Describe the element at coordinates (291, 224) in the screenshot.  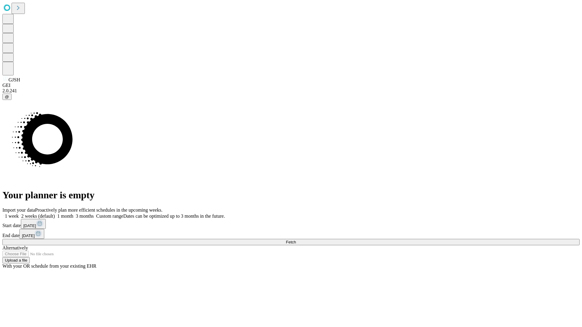
I see `div: Start date` at that location.